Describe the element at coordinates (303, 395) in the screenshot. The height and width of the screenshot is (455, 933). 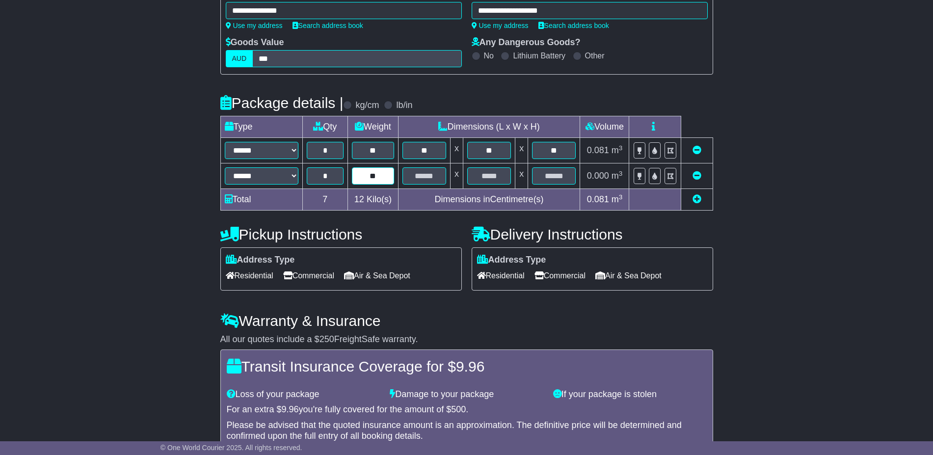
I see `div: Loss of your package` at that location.